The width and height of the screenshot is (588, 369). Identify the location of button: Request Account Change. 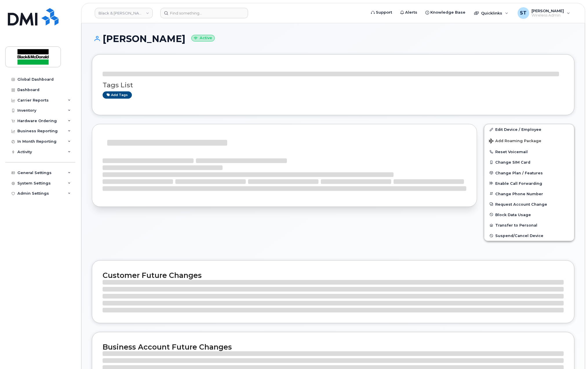
(529, 204).